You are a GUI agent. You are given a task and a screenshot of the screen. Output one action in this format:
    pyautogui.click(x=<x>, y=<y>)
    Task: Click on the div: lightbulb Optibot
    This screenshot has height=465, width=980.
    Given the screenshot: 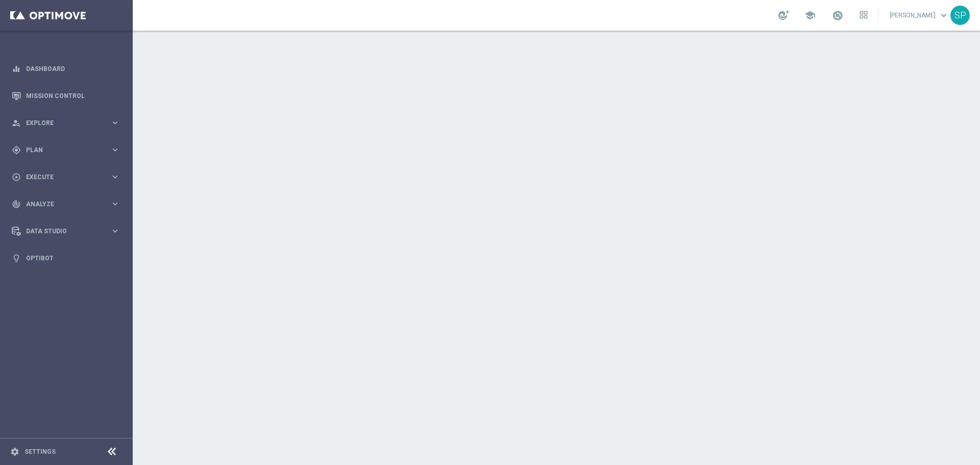 What is the action you would take?
    pyautogui.click(x=66, y=258)
    